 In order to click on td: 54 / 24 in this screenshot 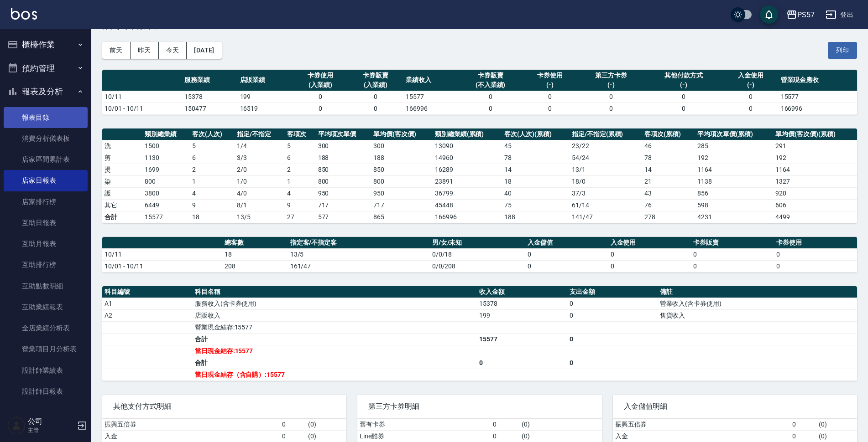, I will do `click(605, 158)`.